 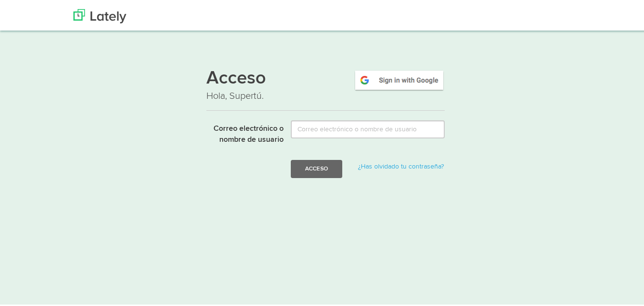 What do you see at coordinates (100, 14) in the screenshot?
I see `img: Últimamente` at bounding box center [100, 14].